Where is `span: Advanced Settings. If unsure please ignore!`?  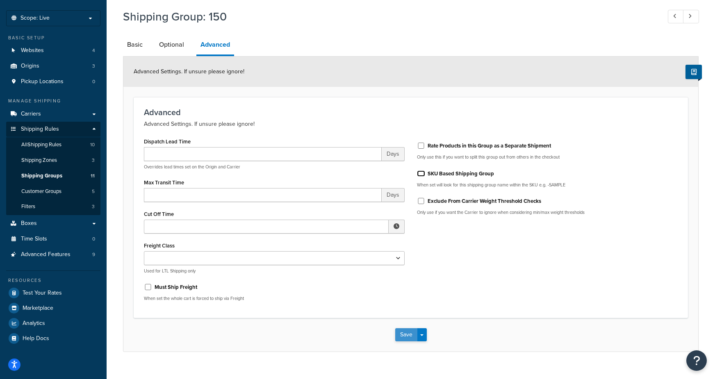
span: Advanced Settings. If unsure please ignore! is located at coordinates (189, 71).